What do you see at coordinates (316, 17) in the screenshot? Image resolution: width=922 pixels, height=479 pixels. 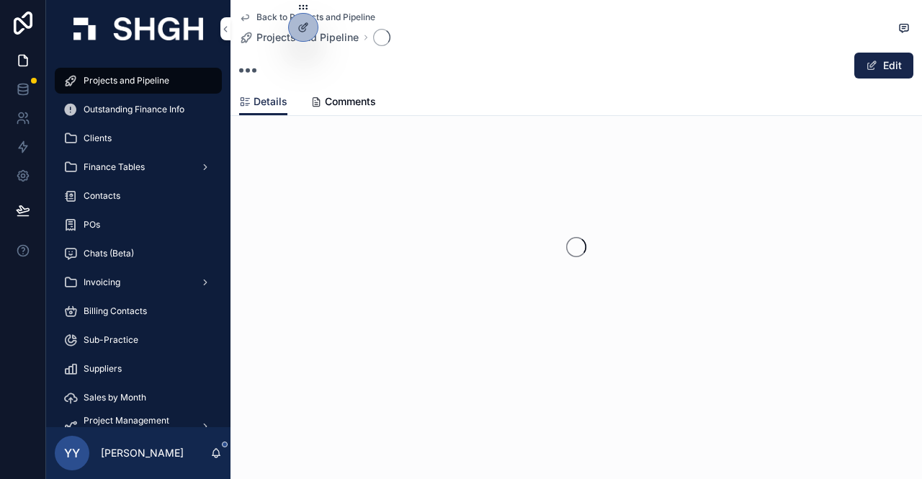 I see `span: Back to Projects and Pipeline` at bounding box center [316, 17].